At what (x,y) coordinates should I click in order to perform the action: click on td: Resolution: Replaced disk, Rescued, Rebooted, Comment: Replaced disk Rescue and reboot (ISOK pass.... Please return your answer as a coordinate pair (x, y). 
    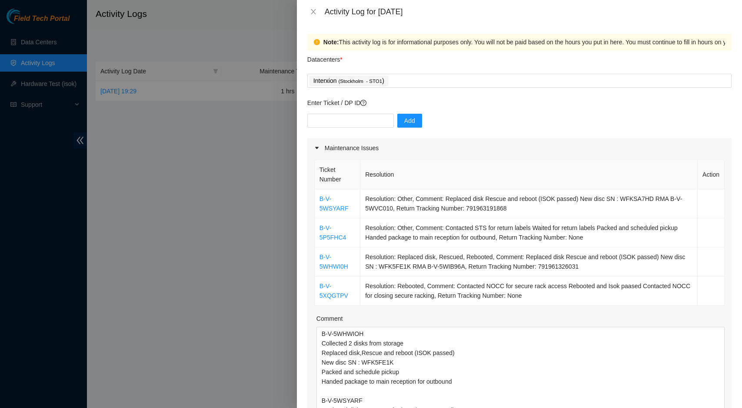
    Looking at the image, I should click on (529, 262).